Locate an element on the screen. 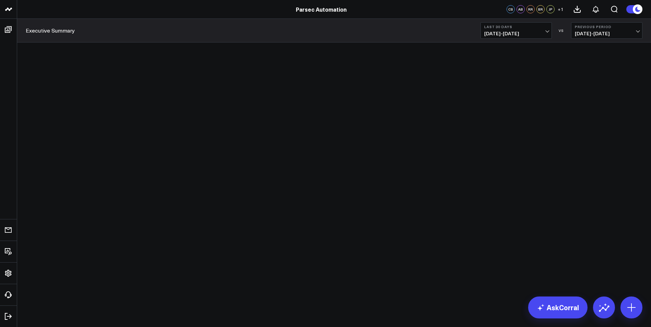  div: BR is located at coordinates (541, 9).